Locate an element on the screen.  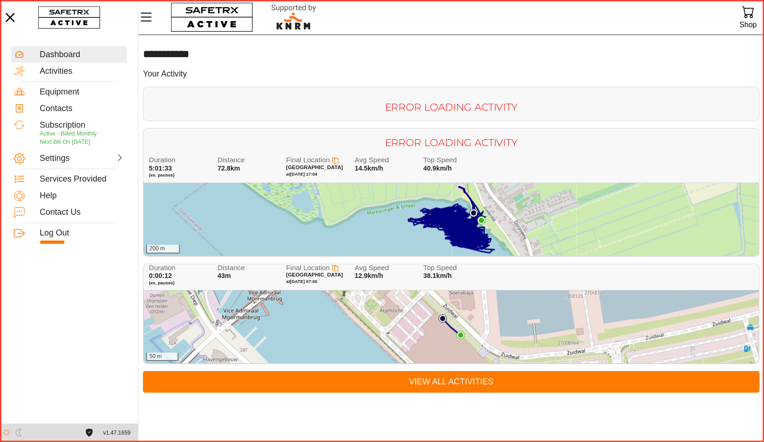
div: Equipment is located at coordinates (82, 92).